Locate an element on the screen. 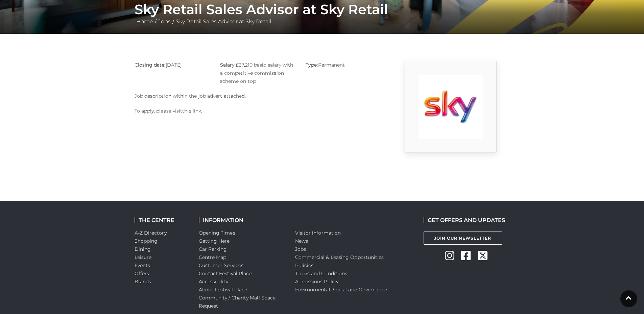 Image resolution: width=644 pixels, height=314 pixels. strong: Type: is located at coordinates (312, 65).